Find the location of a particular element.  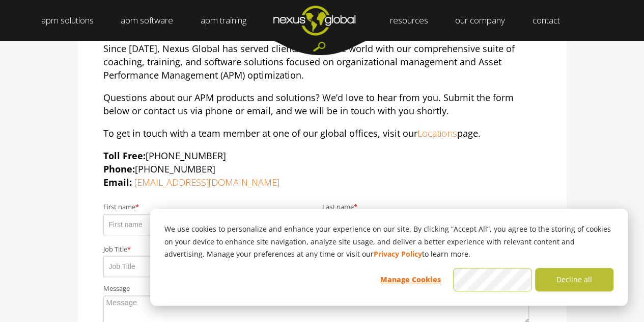

a: Locations is located at coordinates (437, 133).